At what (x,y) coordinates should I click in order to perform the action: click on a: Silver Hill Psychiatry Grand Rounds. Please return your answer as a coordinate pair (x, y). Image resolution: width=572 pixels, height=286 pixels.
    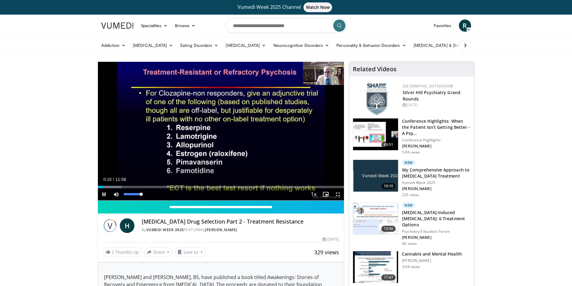
    Looking at the image, I should click on (432, 95).